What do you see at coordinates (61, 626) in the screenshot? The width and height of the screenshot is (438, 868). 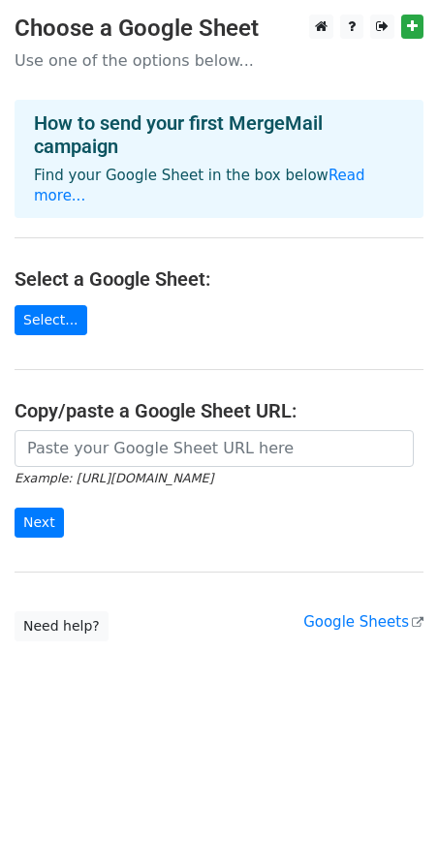 I see `a: Need help?` at bounding box center [61, 626].